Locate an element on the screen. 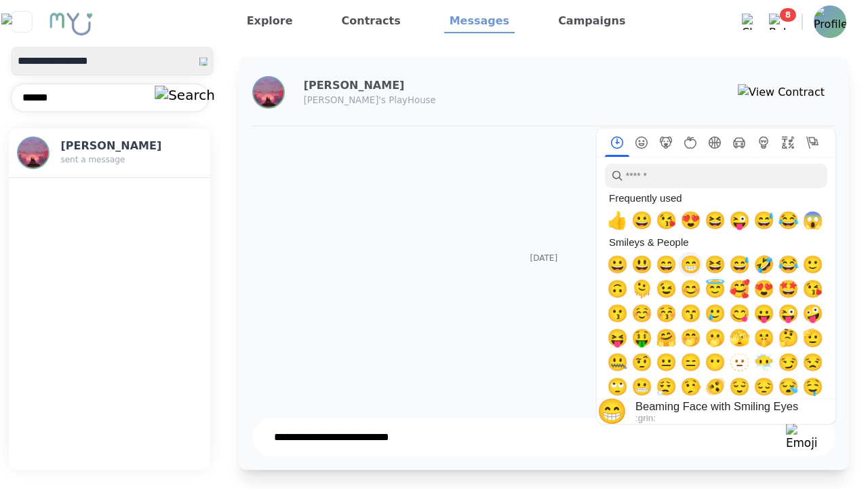 The height and width of the screenshot is (489, 868). img: Chat is located at coordinates (751, 21).